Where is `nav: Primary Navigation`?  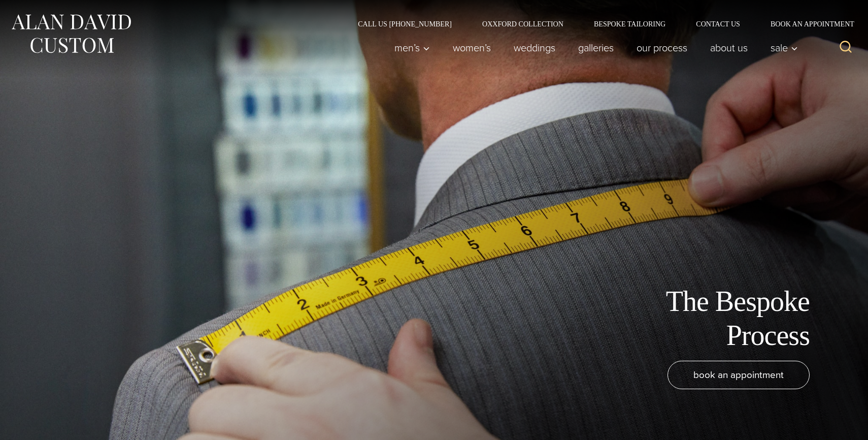
nav: Primary Navigation is located at coordinates (594, 47).